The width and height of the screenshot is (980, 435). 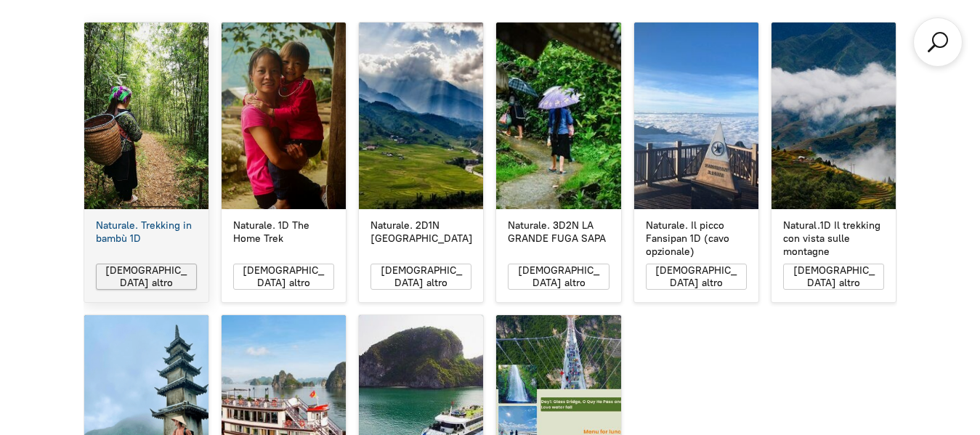 What do you see at coordinates (271, 232) in the screenshot?
I see `font: Naturale. 1D The Home Trek` at bounding box center [271, 232].